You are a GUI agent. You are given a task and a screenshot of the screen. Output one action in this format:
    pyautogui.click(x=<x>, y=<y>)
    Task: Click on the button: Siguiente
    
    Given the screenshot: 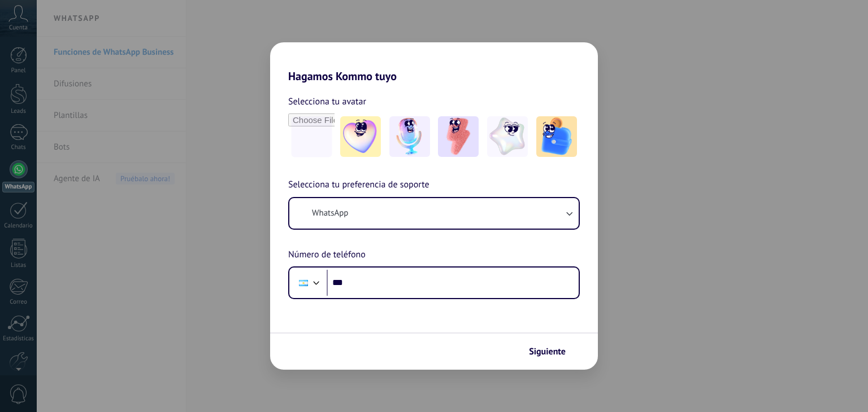 What is the action you would take?
    pyautogui.click(x=552, y=351)
    